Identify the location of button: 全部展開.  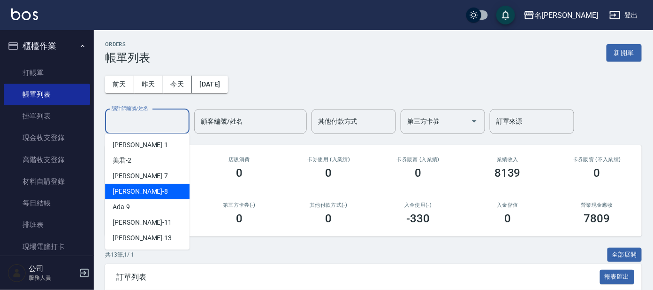
(625, 254).